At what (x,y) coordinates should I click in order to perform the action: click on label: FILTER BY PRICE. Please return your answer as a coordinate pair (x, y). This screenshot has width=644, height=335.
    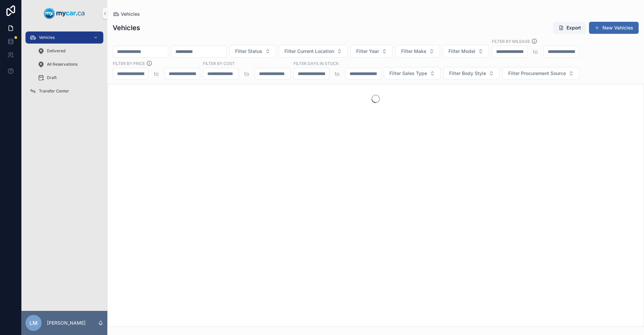
    Looking at the image, I should click on (129, 64).